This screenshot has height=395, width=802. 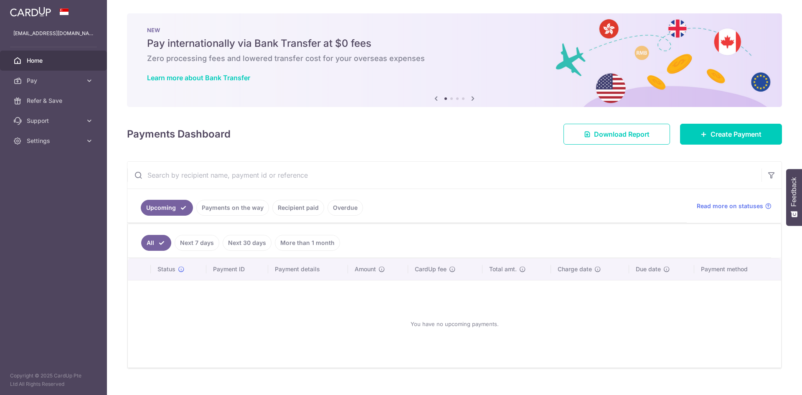 I want to click on button: Feedback - Show survey, so click(x=794, y=197).